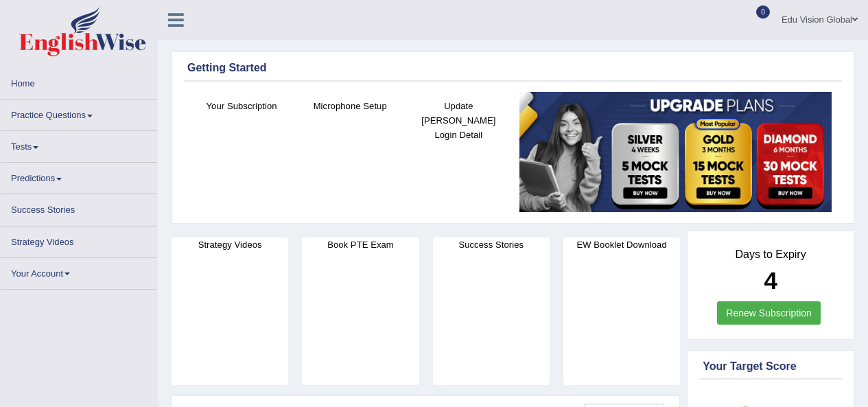 This screenshot has height=407, width=868. Describe the element at coordinates (350, 106) in the screenshot. I see `h4: Microphone Setup` at that location.